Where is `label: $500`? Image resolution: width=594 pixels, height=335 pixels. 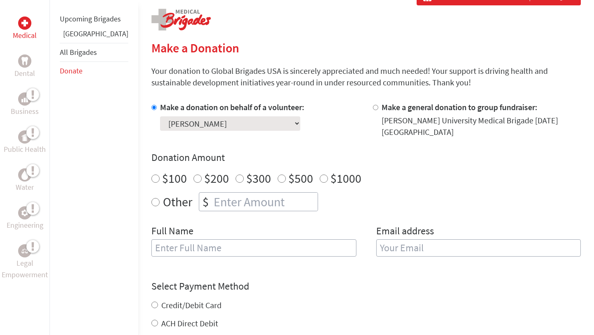 label: $500 is located at coordinates (301, 178).